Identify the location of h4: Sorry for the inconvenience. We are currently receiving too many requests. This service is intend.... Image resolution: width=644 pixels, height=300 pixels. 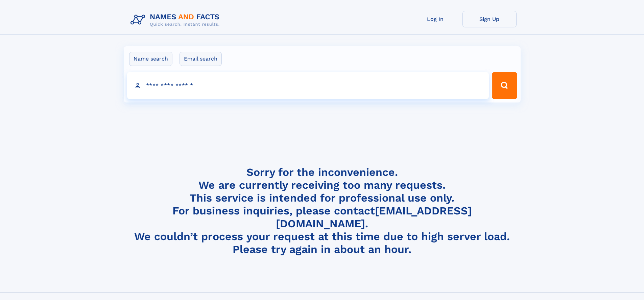
(322, 211).